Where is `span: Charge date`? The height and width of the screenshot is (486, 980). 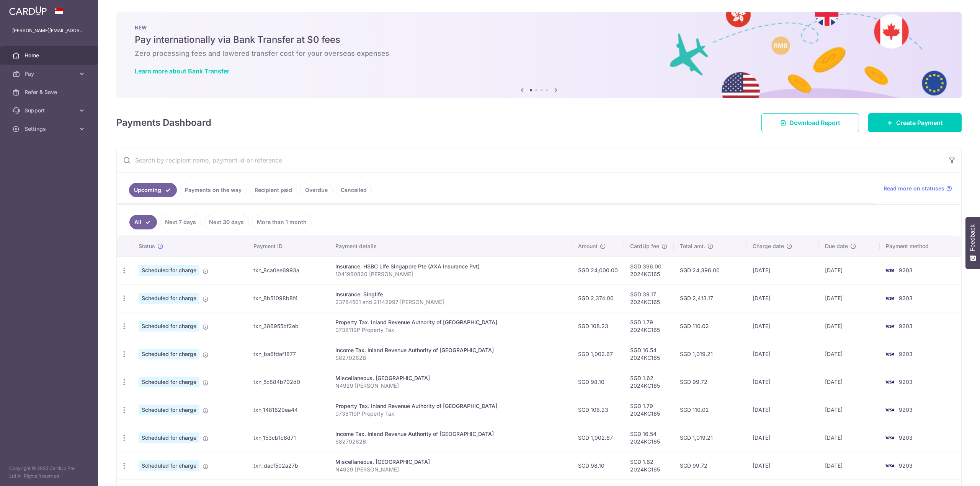 span: Charge date is located at coordinates (769, 246).